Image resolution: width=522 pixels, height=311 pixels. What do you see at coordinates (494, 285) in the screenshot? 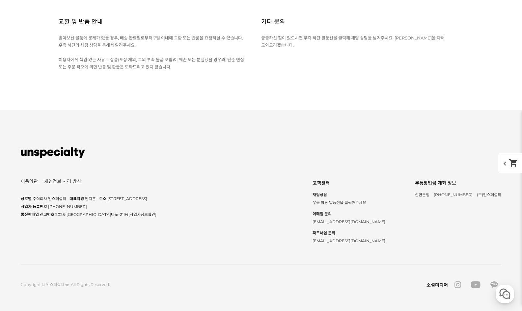
I see `a: kakao` at bounding box center [494, 285].